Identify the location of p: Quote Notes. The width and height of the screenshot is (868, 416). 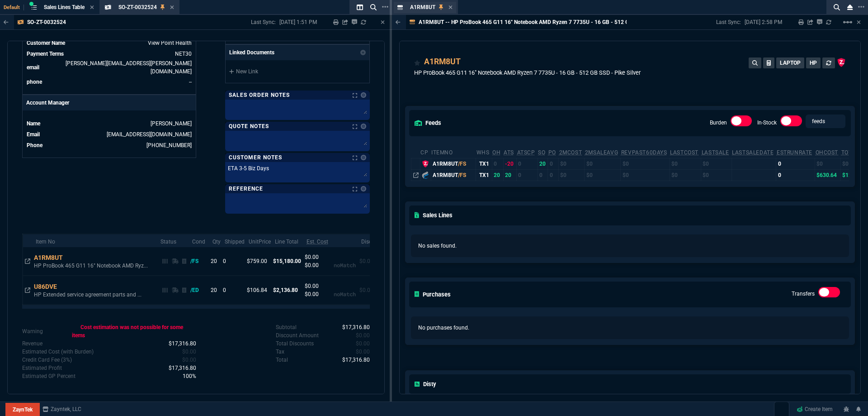
(248, 126).